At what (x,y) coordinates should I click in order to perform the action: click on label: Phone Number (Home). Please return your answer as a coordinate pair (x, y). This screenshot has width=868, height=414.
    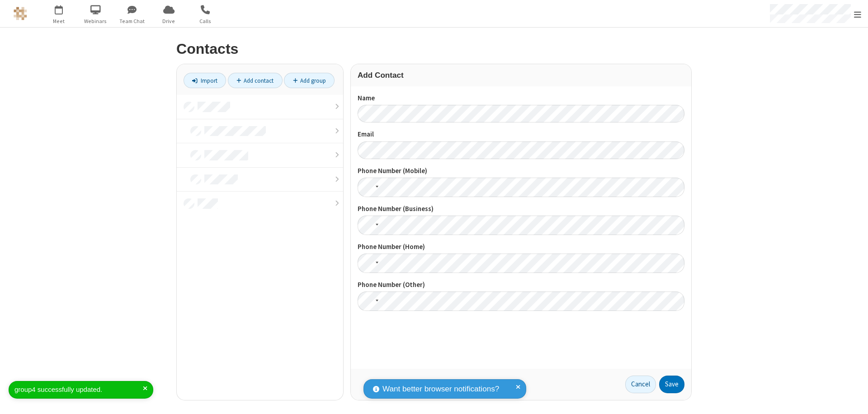
    Looking at the image, I should click on (521, 247).